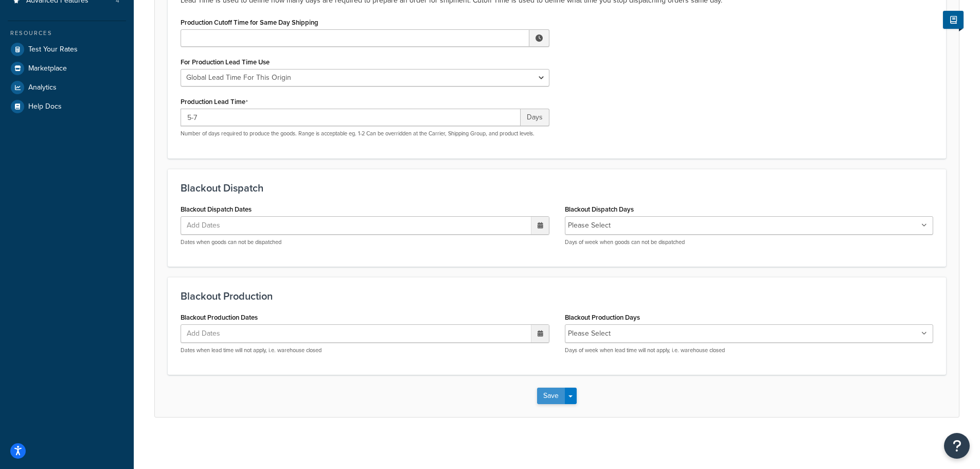 Image resolution: width=980 pixels, height=469 pixels. I want to click on label: Production Cutoff Time for Same Day Shipping, so click(249, 22).